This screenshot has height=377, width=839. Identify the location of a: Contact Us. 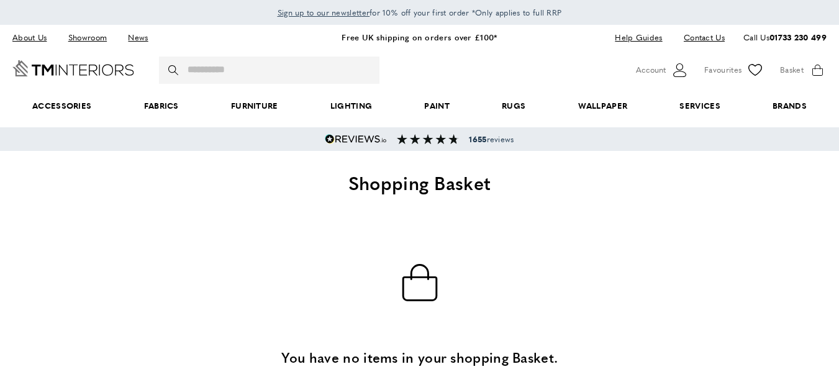
(699, 37).